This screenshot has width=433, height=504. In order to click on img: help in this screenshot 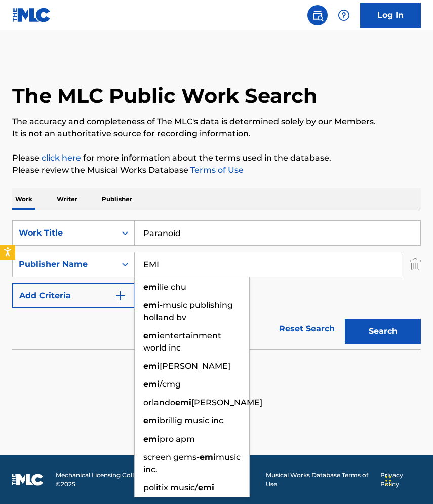, I will do `click(344, 15)`.